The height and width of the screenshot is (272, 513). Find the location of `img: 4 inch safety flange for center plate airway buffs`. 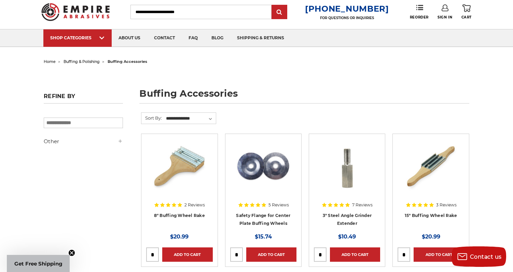

img: 4 inch safety flange for center plate airway buffs is located at coordinates (263, 166).